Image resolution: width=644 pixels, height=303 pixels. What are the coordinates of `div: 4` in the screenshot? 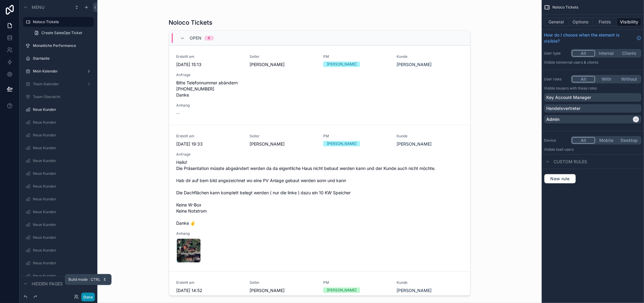 It's located at (209, 38).